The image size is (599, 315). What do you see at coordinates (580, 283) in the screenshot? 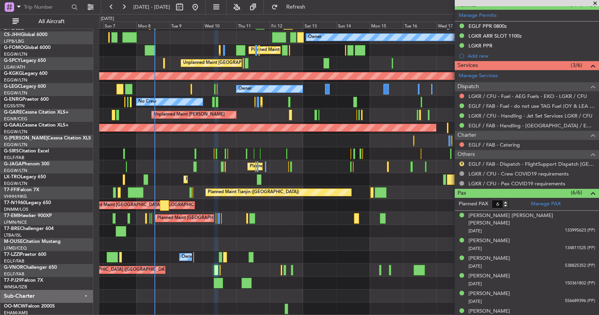
I see `span: 150361802 (PP)` at bounding box center [580, 283].